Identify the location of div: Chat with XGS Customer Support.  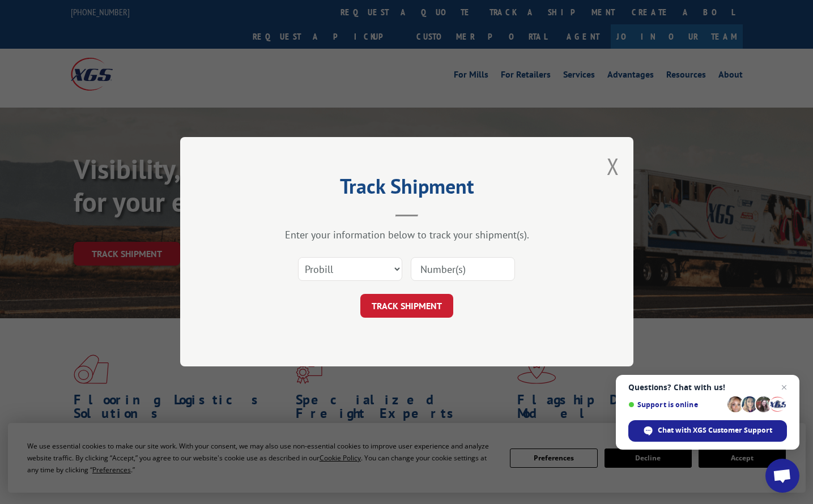
(707, 431).